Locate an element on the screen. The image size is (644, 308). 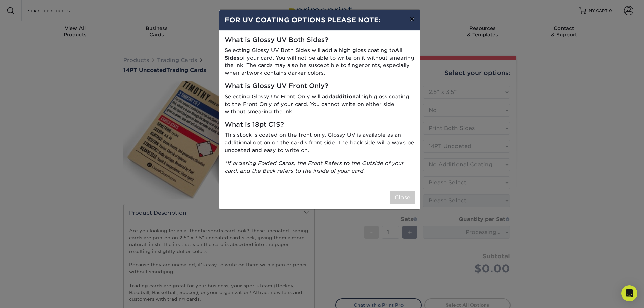
p: This stock is coated on the front only. Glossy UV is available as an additional option on the car... is located at coordinates (320, 143).